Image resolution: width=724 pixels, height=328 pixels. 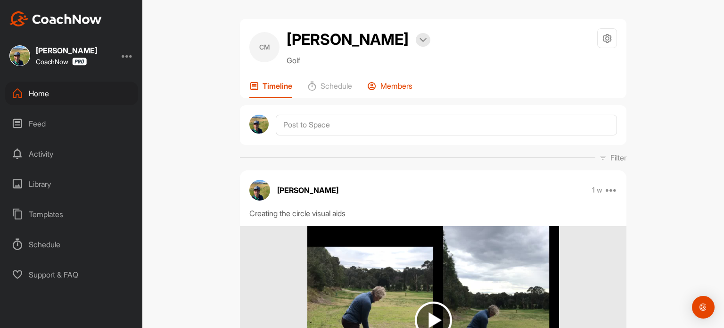 I want to click on div: Home, so click(x=72, y=93).